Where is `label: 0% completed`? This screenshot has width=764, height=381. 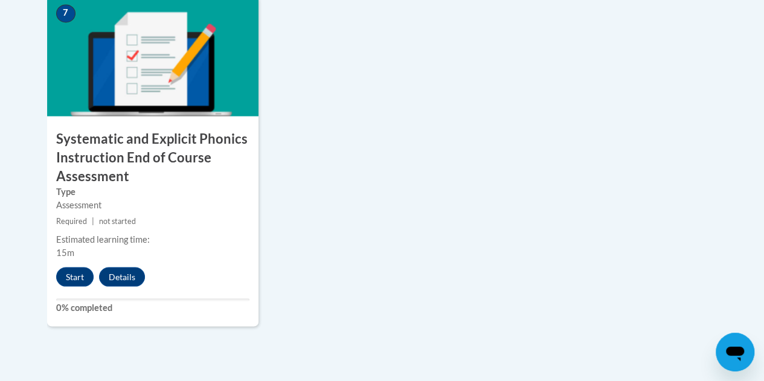
label: 0% completed is located at coordinates (153, 307).